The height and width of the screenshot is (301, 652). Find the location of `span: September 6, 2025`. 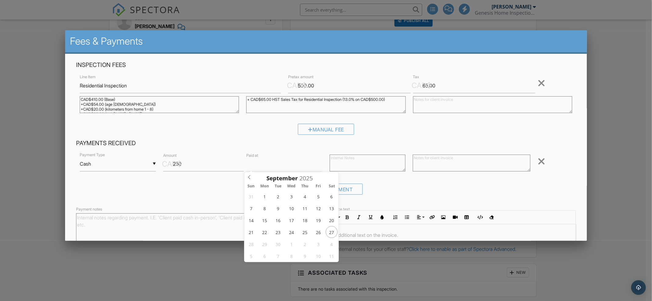

span: September 6, 2025 is located at coordinates (332, 196).